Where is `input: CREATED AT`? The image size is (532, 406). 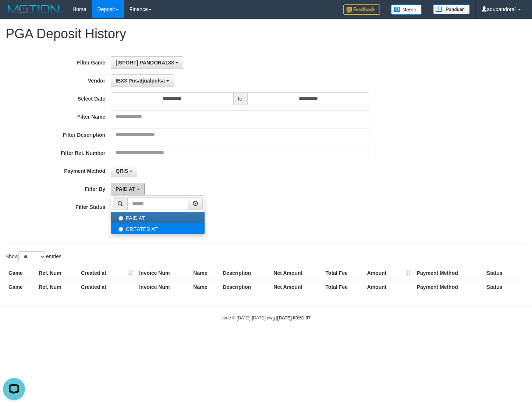 input: CREATED AT is located at coordinates (121, 229).